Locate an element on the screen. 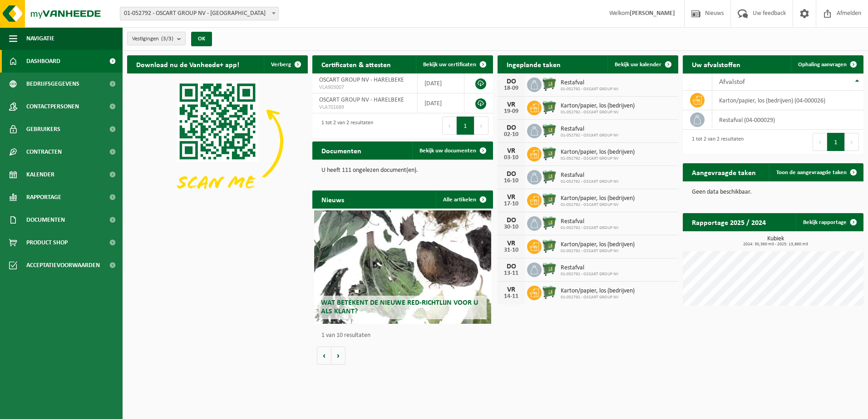 Image resolution: width=868 pixels, height=419 pixels. div: 02-10 is located at coordinates (511, 135).